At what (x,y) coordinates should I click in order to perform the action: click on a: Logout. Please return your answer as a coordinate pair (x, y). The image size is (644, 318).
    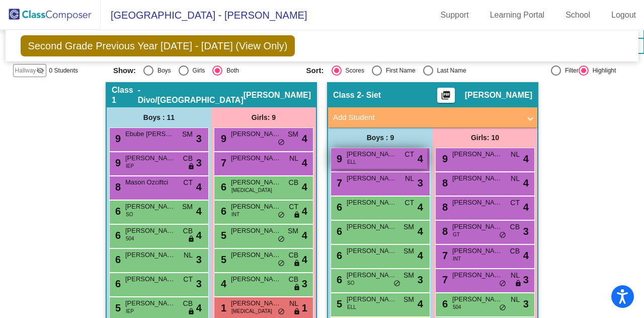
    Looking at the image, I should click on (624, 15).